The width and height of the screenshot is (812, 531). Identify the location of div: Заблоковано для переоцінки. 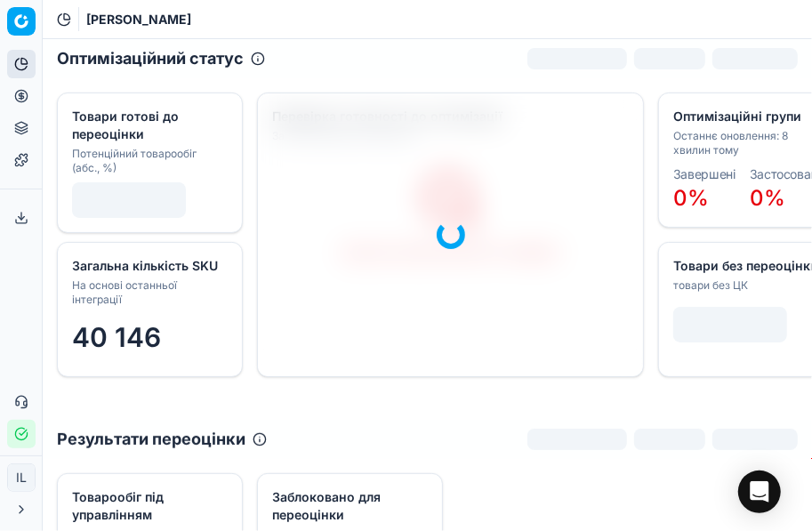
(347, 506).